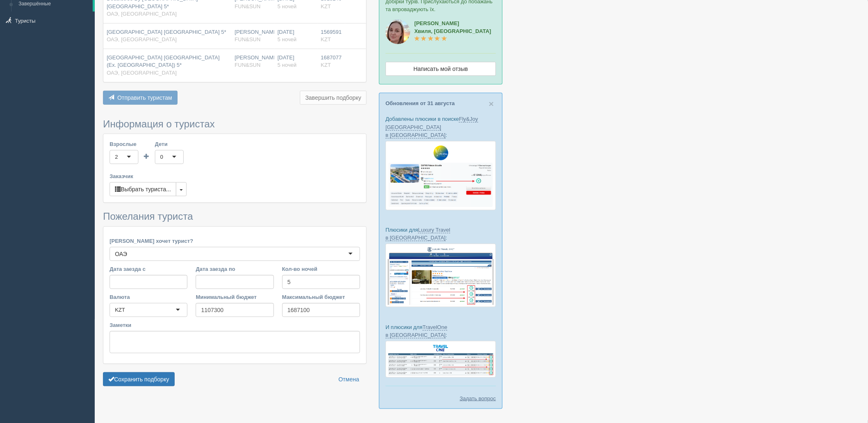 This screenshot has width=868, height=423. Describe the element at coordinates (478, 398) in the screenshot. I see `a: Задать вопрос` at that location.